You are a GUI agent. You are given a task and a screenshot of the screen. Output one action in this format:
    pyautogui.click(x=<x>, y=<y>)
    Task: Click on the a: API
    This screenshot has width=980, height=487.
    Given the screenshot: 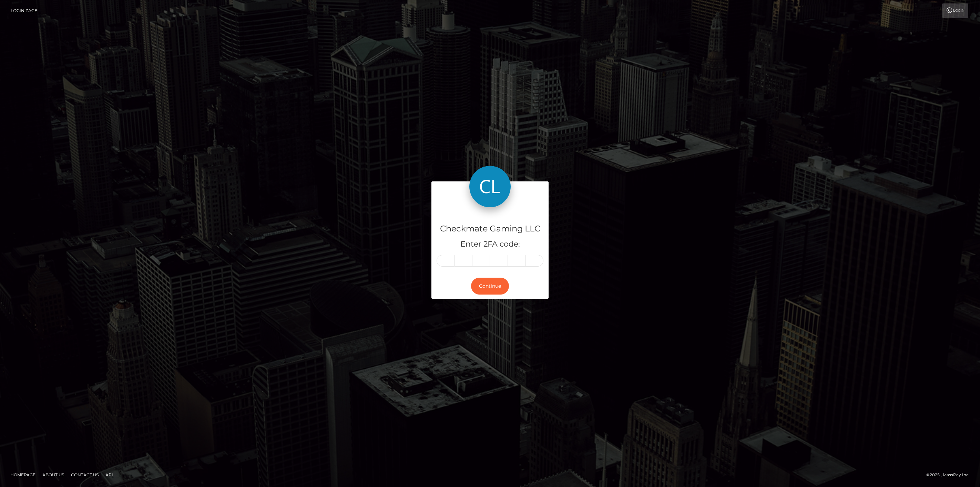 What is the action you would take?
    pyautogui.click(x=109, y=474)
    